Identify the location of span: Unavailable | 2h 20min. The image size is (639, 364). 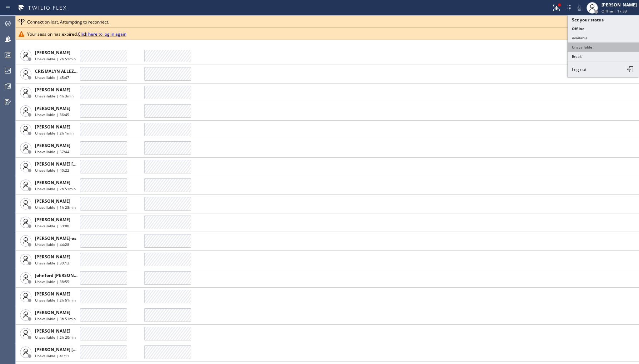
(55, 337).